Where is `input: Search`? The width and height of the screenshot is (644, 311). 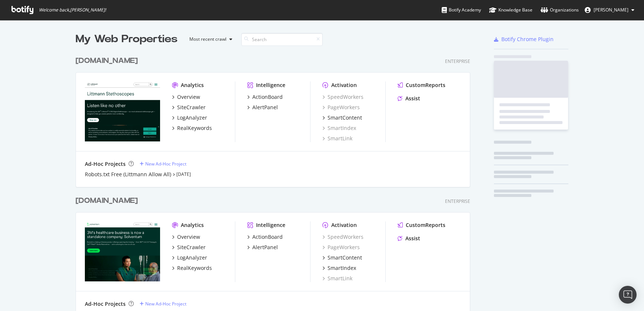
input: Search is located at coordinates (282, 39).